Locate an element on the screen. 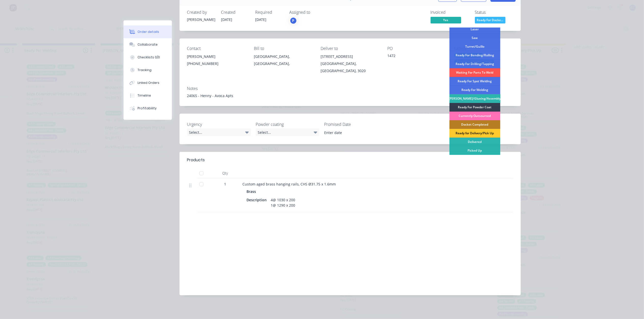 The image size is (644, 319). button: Tracking is located at coordinates (148, 70).